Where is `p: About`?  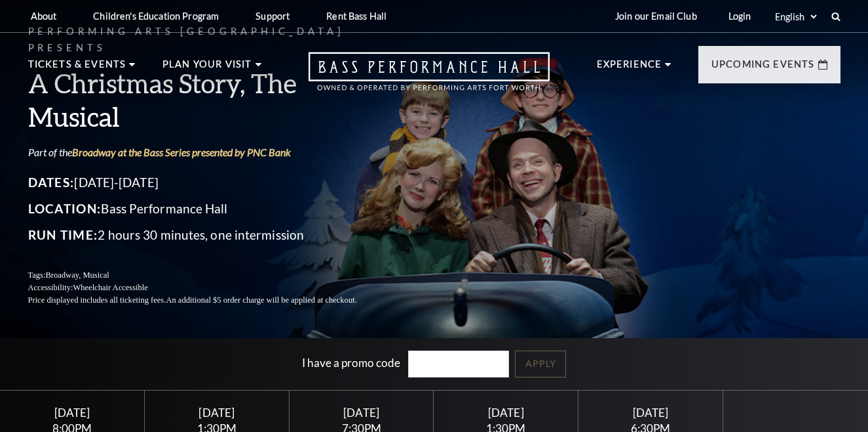
p: About is located at coordinates (44, 16).